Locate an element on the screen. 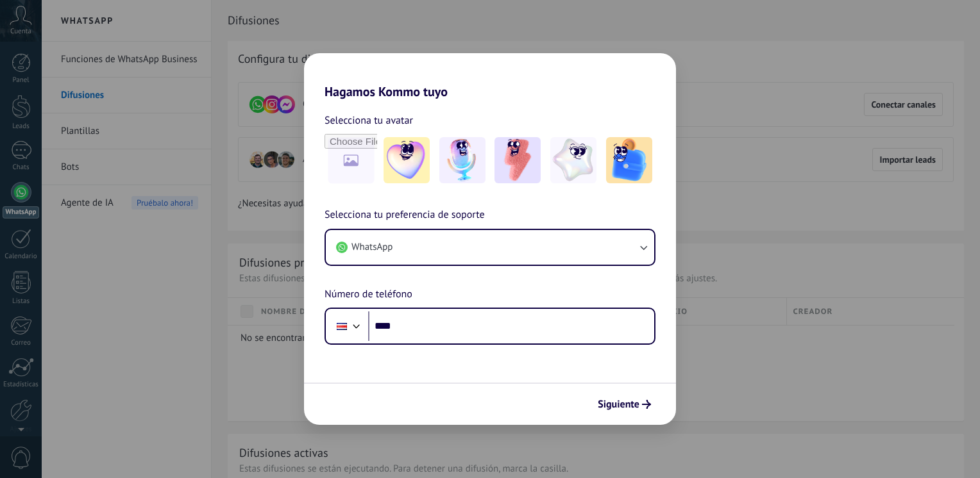 The width and height of the screenshot is (980, 478). span: WhatsApp is located at coordinates (372, 247).